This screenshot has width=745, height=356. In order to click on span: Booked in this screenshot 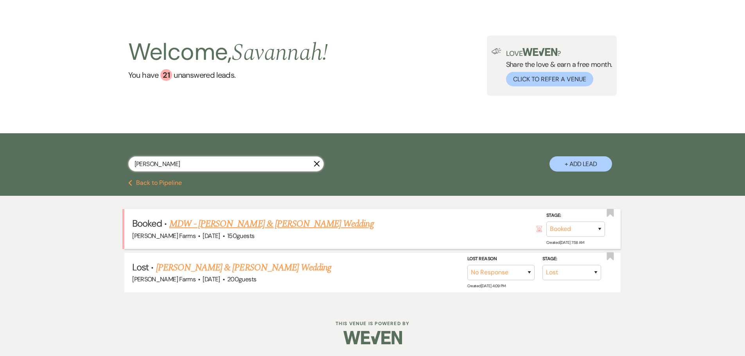, I will do `click(147, 223)`.